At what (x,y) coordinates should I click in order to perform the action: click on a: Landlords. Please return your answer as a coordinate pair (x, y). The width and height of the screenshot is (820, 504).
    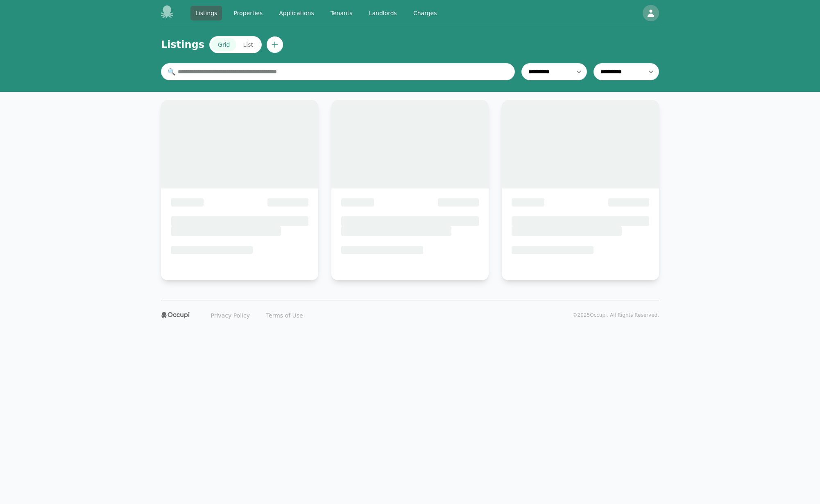
    Looking at the image, I should click on (383, 13).